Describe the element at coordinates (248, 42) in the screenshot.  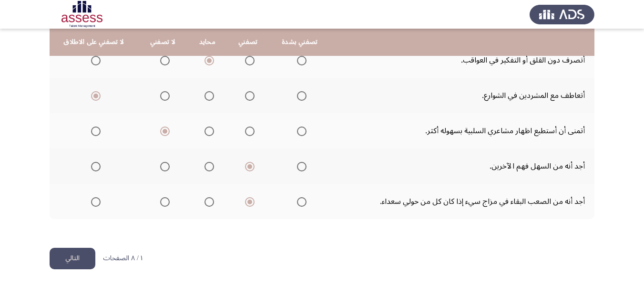
I see `th: تصفني` at that location.